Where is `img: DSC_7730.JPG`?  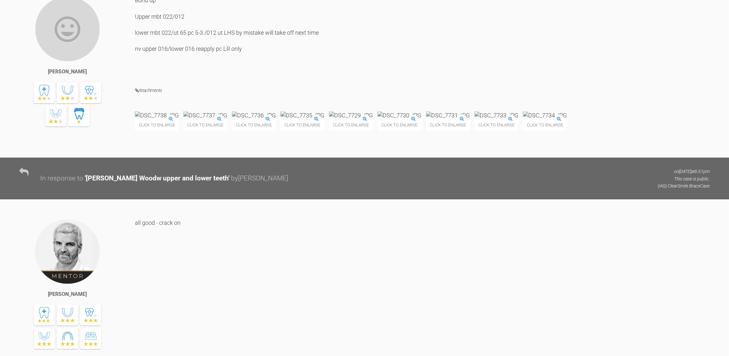 img: DSC_7730.JPG is located at coordinates (399, 115).